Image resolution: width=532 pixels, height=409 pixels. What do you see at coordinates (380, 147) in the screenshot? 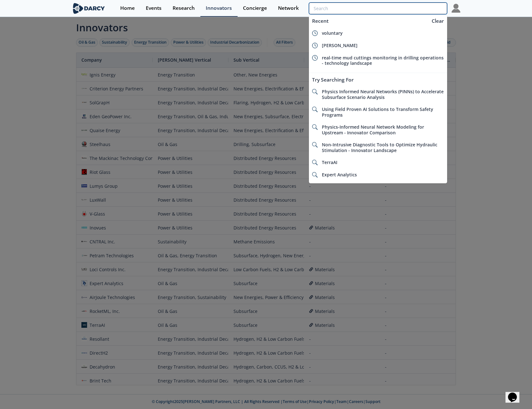
I see `span: Non-Intrusive Diagnostic Tools to Optimize Hydraulic Stimulation - Innovator Landscape` at bounding box center [380, 147].